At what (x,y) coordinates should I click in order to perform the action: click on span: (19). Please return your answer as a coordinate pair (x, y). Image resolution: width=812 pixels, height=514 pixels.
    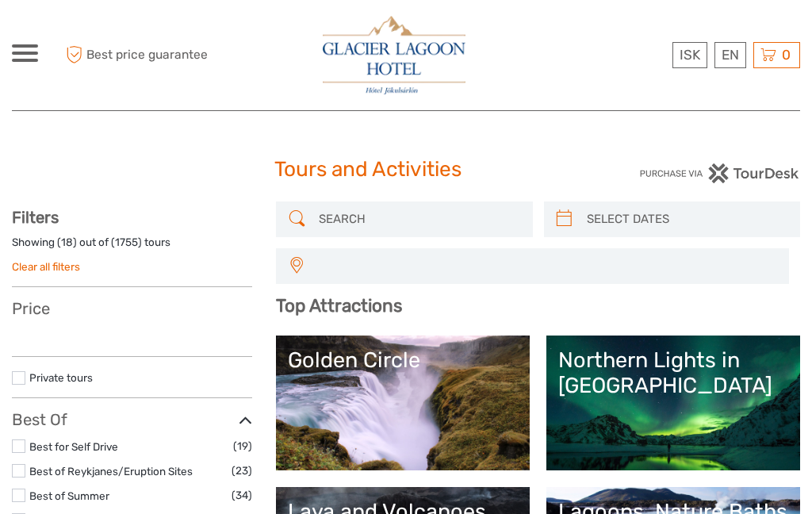
    Looking at the image, I should click on (242, 445).